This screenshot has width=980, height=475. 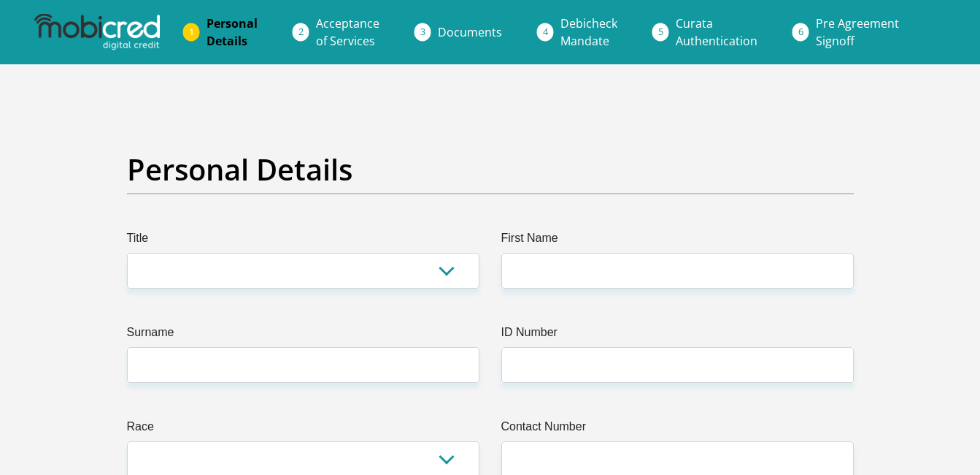 I want to click on label: First Name, so click(x=677, y=241).